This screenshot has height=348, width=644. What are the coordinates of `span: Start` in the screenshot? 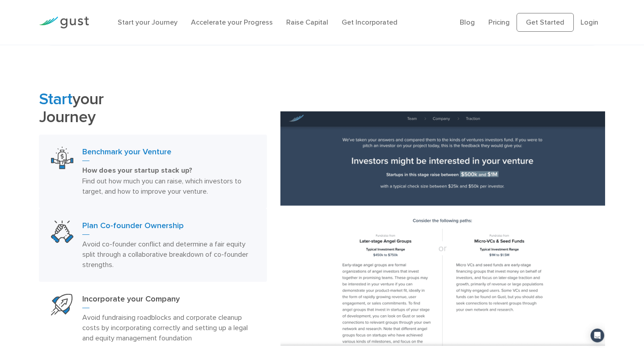 It's located at (56, 99).